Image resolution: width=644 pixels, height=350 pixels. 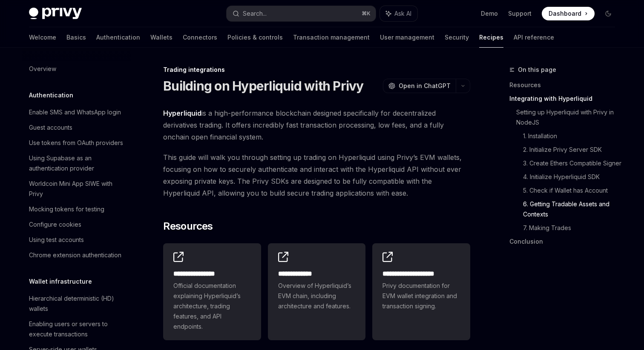 What do you see at coordinates (118, 37) in the screenshot?
I see `a: Authentication` at bounding box center [118, 37].